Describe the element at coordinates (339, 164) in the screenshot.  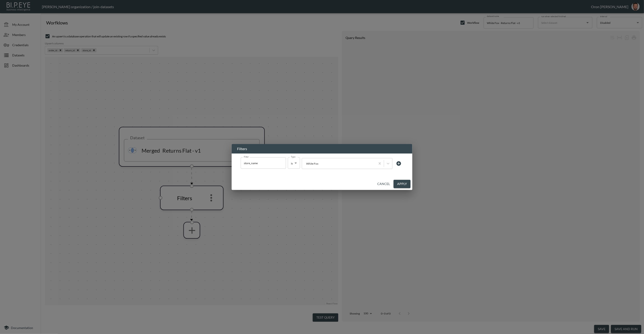
I see `div: White Fox` at that location.